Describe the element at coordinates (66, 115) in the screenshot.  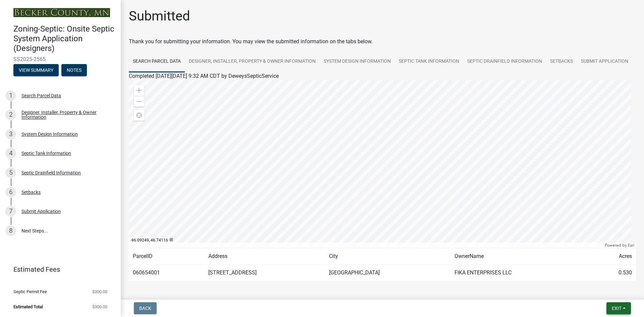
I see `div: Designer, Installer, Property & Owner Information` at that location.